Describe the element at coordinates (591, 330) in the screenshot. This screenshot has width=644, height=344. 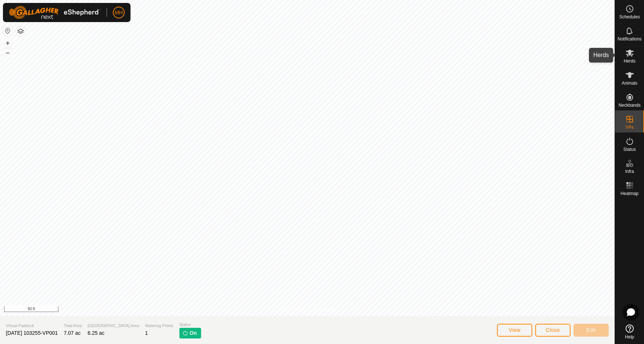
I see `span: Edit` at that location.